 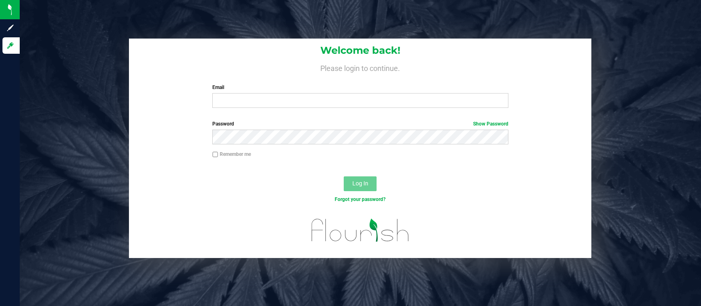 I want to click on label: Email, so click(x=360, y=87).